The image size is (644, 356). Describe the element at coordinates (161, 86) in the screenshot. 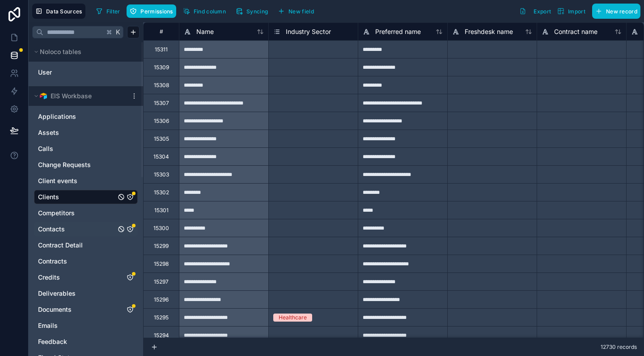

I see `div: 15308` at that location.